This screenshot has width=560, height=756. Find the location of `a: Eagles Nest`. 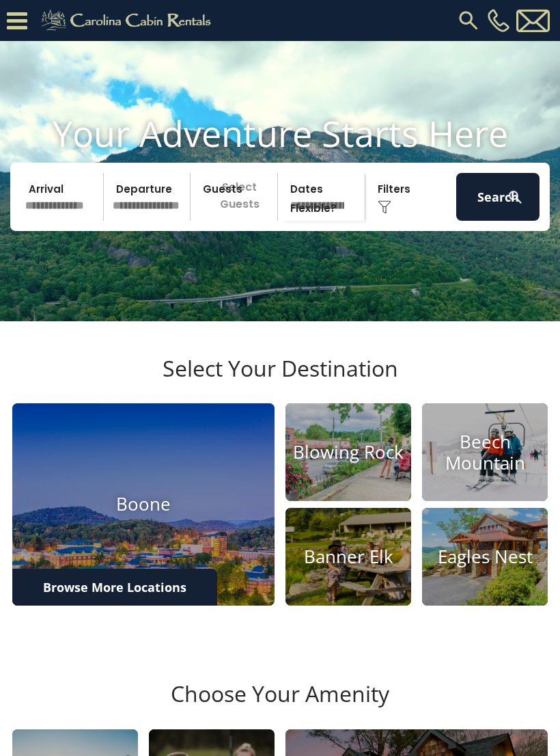

a: Eagles Nest is located at coordinates (485, 557).